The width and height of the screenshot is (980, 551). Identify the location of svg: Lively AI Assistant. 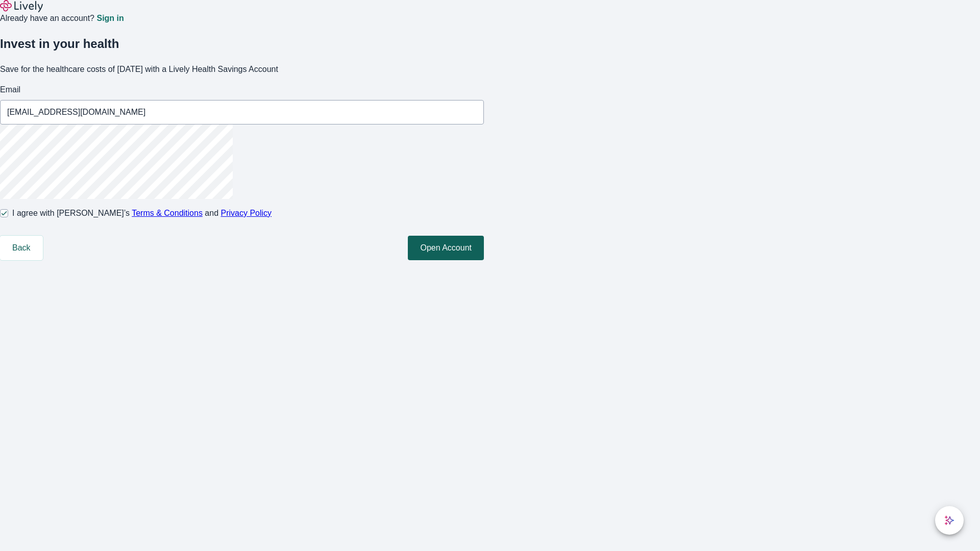
(949, 520).